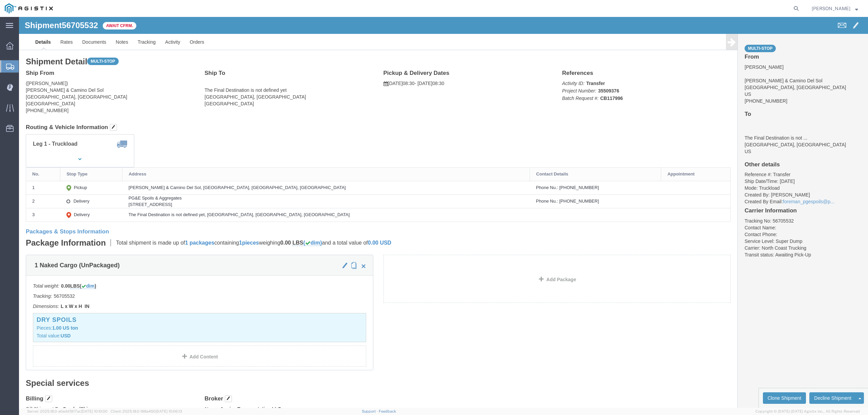 This screenshot has width=868, height=415. What do you see at coordinates (146, 411) in the screenshot?
I see `span: Client: 2025.18.0-198a450` at bounding box center [146, 411].